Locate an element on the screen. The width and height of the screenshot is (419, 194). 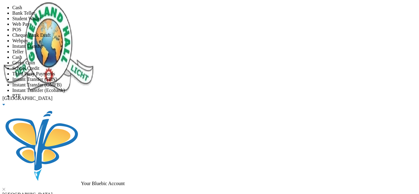
span: Instant Transfer (OMFB) is located at coordinates (37, 85).